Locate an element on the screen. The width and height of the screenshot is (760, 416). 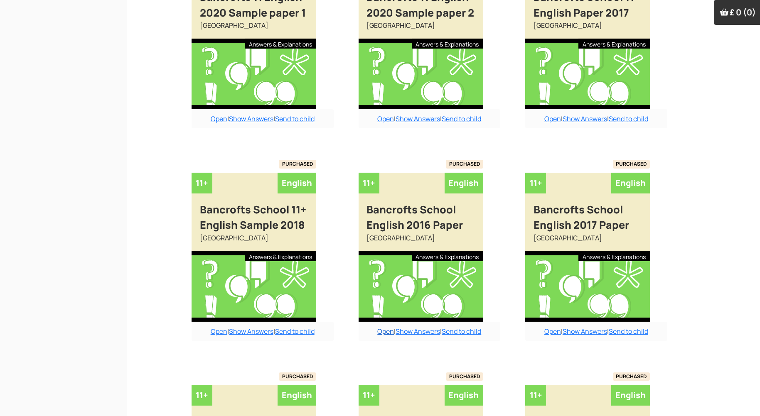
span: £ 0 (0) is located at coordinates (742, 12).